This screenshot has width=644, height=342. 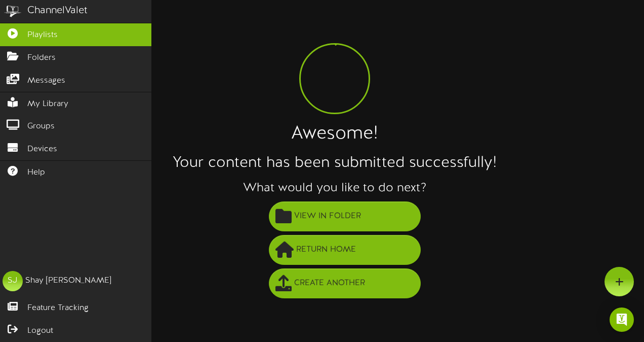 I want to click on div: Open Intercom Messenger, so click(x=622, y=319).